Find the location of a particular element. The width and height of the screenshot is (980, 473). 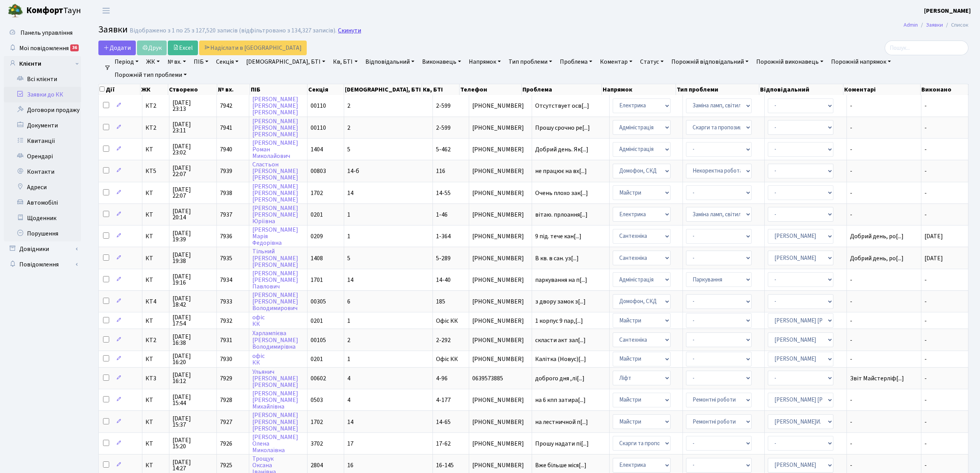

span: КТ5 is located at coordinates (155, 171).